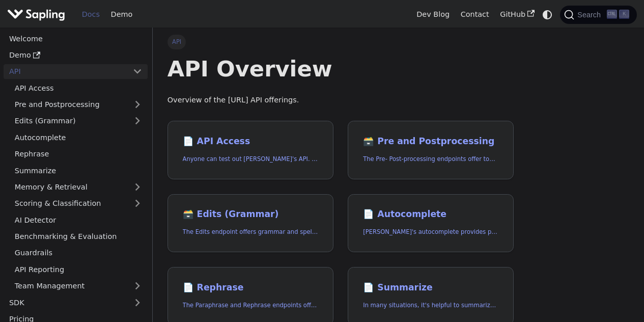 Image resolution: width=644 pixels, height=322 pixels. What do you see at coordinates (91, 14) in the screenshot?
I see `a: Docs` at bounding box center [91, 14].